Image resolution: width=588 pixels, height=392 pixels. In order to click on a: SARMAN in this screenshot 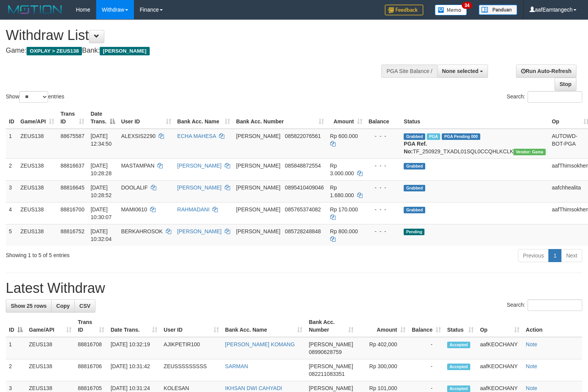, I will do `click(236, 367)`.